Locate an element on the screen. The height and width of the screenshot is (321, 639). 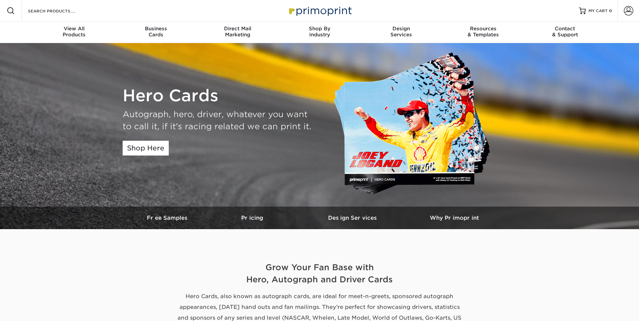
a: Why Primoprint is located at coordinates (454, 218).